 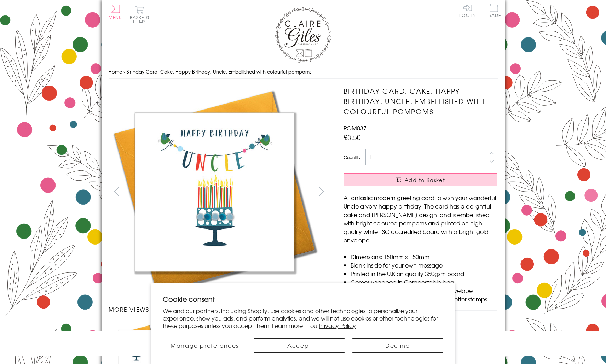 What do you see at coordinates (321, 191) in the screenshot?
I see `button: next` at bounding box center [321, 191].